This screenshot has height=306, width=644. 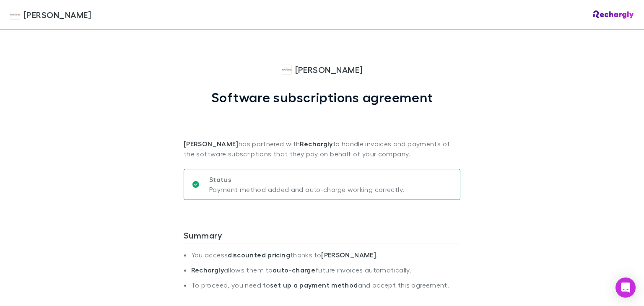 I want to click on p: Status, so click(x=307, y=180).